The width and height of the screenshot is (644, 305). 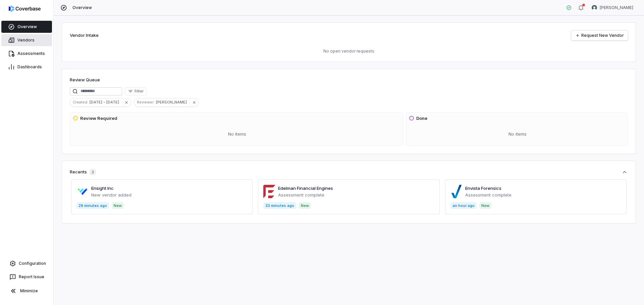 I want to click on button: Minimize, so click(x=26, y=291).